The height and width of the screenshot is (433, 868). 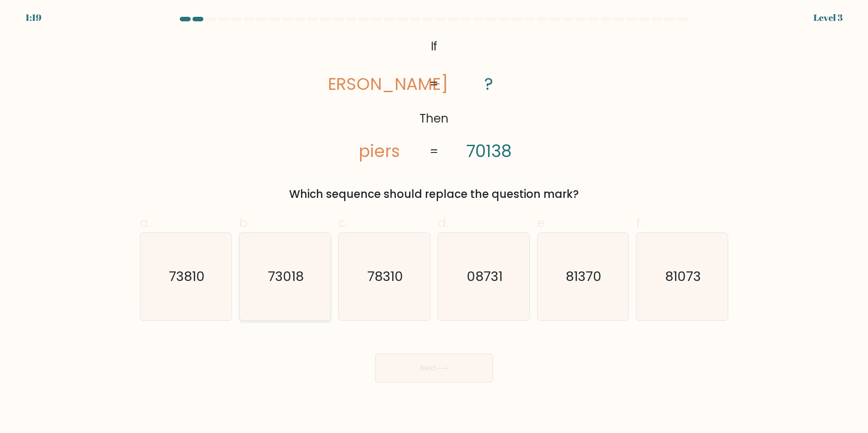 I want to click on span: e., so click(x=542, y=222).